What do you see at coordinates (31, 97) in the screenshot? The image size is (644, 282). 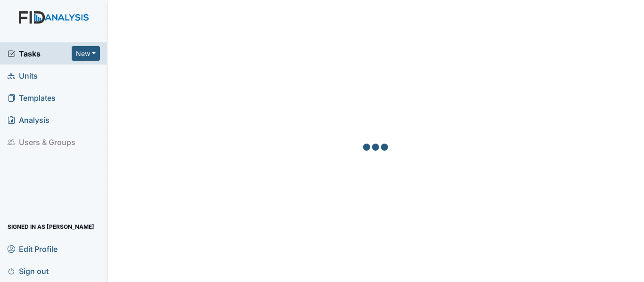 I see `span: Templates` at bounding box center [31, 97].